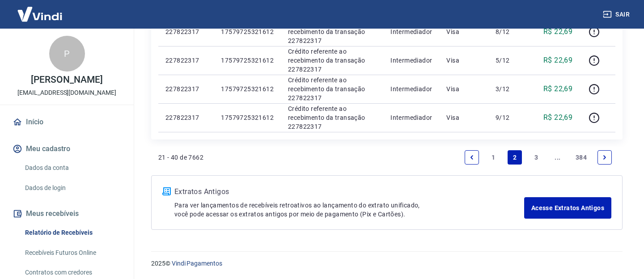  What do you see at coordinates (617, 15) in the screenshot?
I see `button: Sair` at bounding box center [617, 15].